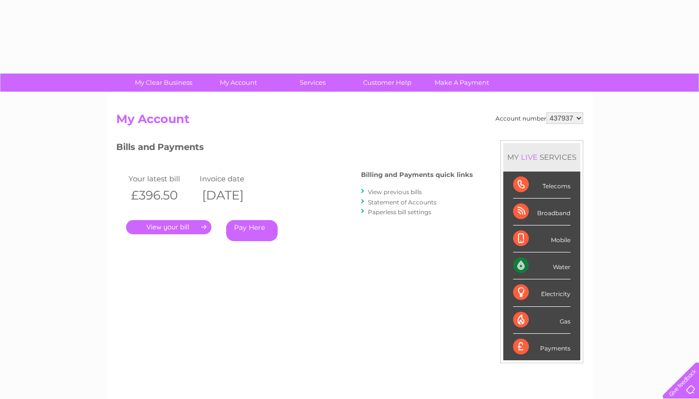 The width and height of the screenshot is (699, 399). I want to click on a: Paperless bill settings, so click(399, 212).